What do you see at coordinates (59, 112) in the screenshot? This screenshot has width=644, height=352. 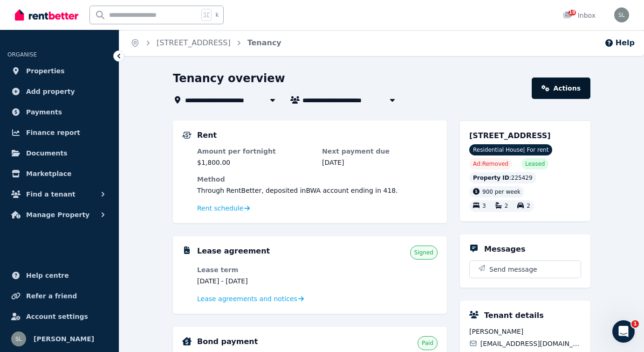 I see `a: Payments` at bounding box center [59, 112].